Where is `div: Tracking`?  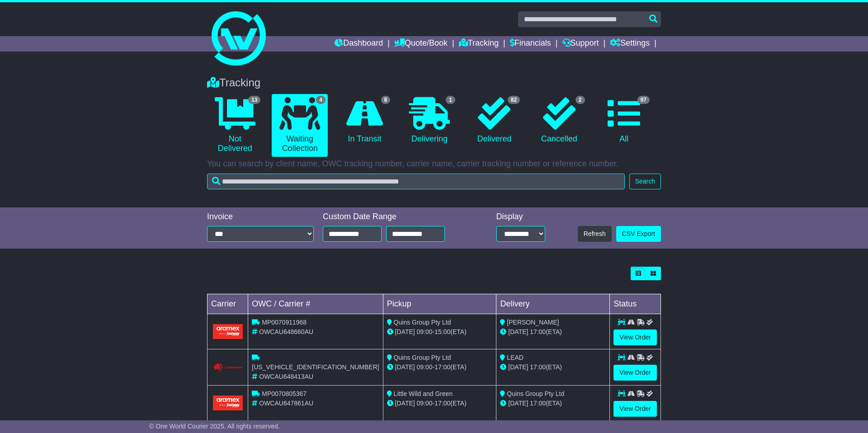 div: Tracking is located at coordinates (434, 83).